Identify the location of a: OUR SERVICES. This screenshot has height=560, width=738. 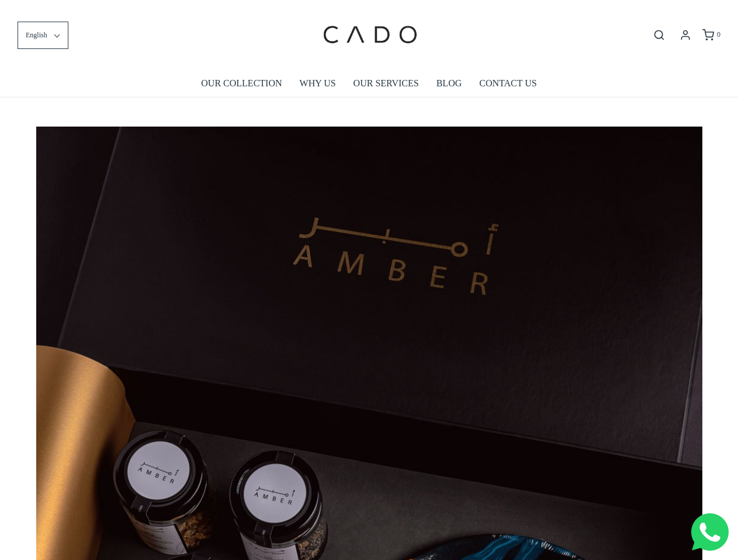
(386, 84).